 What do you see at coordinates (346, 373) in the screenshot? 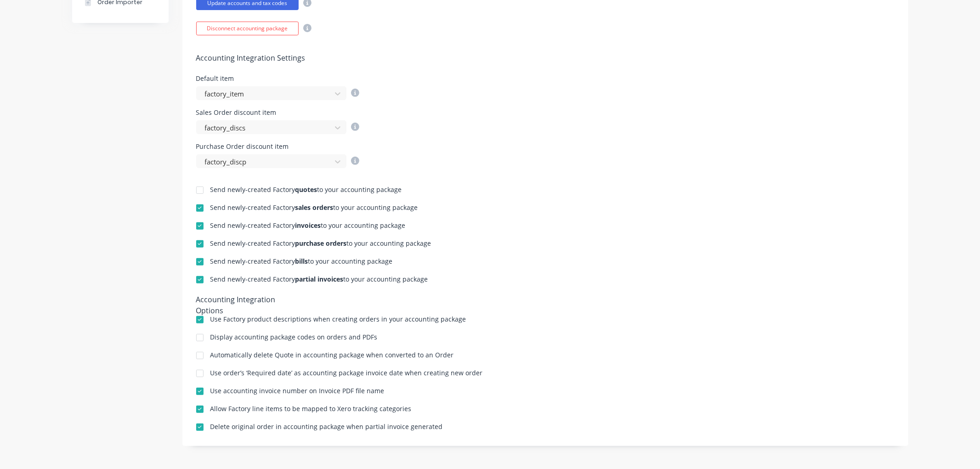
I see `div: Use order’s ‘Required date’ as accounting package invoice date when creating new order` at bounding box center [346, 373].